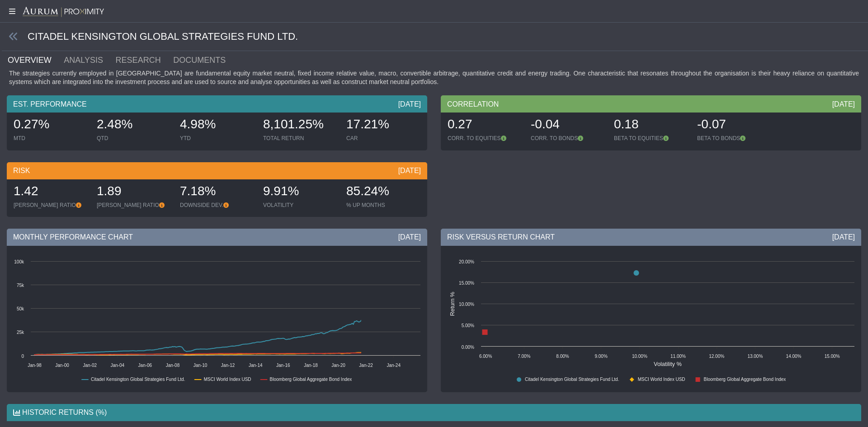 The image size is (868, 427). Describe the element at coordinates (524, 356) in the screenshot. I see `text: 7.00%` at that location.